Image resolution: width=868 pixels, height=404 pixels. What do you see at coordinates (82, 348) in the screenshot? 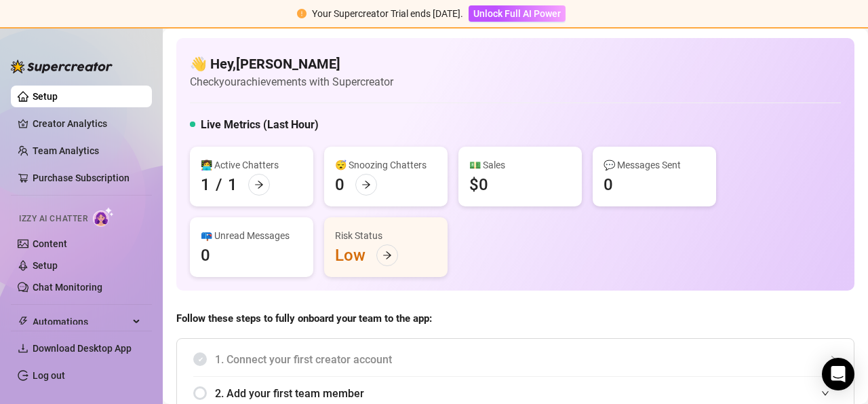
I see `span: Download Desktop App` at bounding box center [82, 348].